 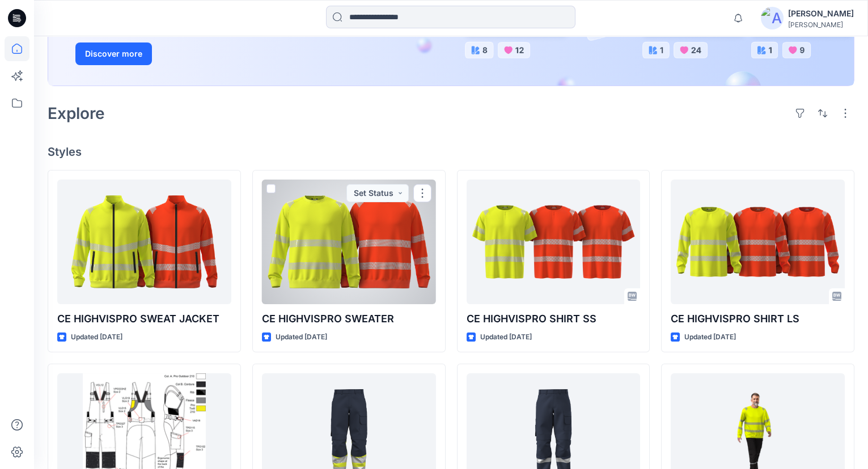 I want to click on p: CE HIGHVISPRO SHIRT LS, so click(x=758, y=319).